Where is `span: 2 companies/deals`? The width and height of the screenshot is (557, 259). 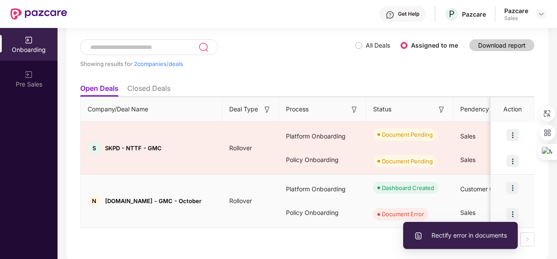 span: 2 companies/deals is located at coordinates (158, 64).